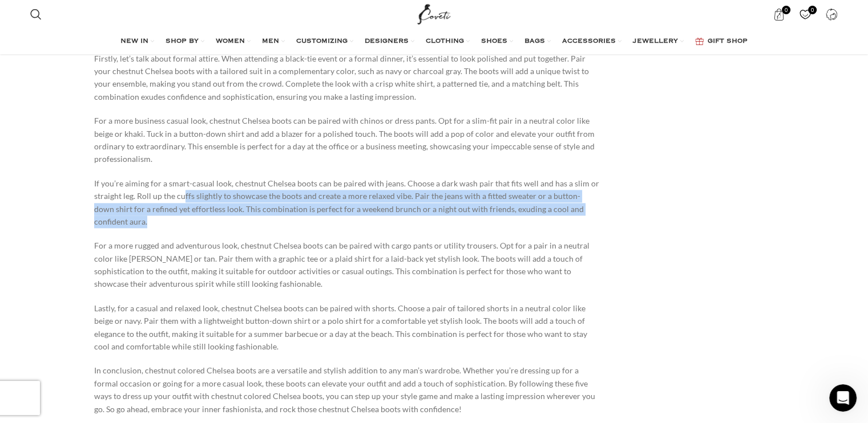 The width and height of the screenshot is (868, 423). I want to click on a: CUSTOMIZING, so click(325, 42).